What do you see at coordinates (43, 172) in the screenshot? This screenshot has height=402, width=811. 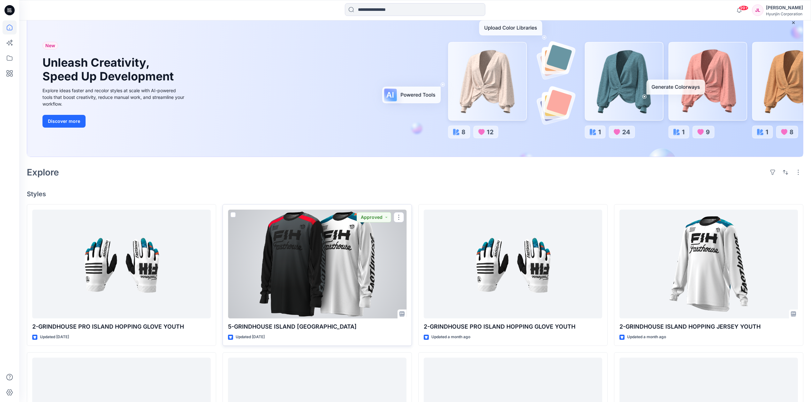 I see `h2: Explore` at bounding box center [43, 172].